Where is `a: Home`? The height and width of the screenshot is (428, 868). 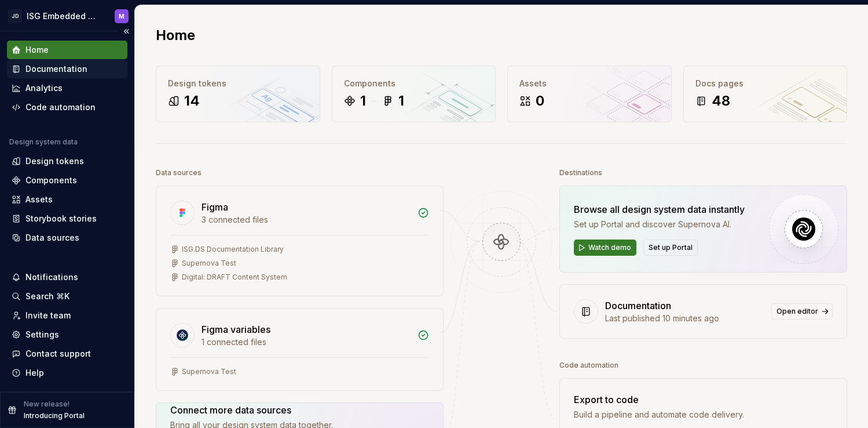 a: Home is located at coordinates (67, 49).